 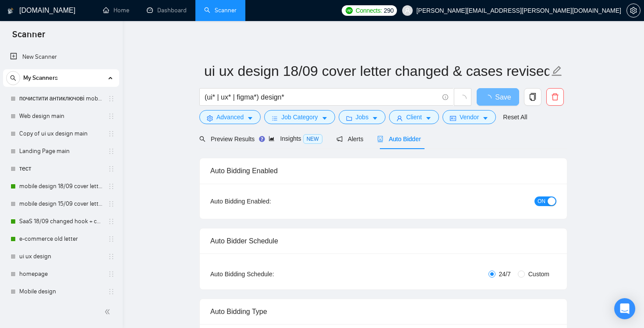 I want to click on button: copy, so click(x=533, y=97).